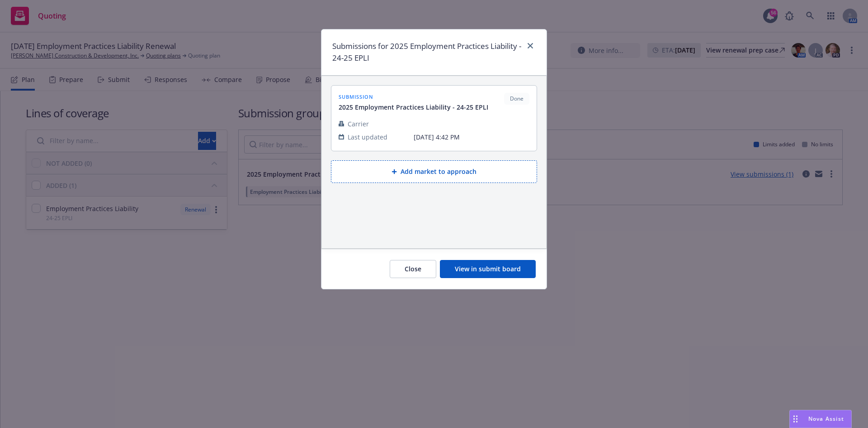  I want to click on span: Last updated, so click(368, 137).